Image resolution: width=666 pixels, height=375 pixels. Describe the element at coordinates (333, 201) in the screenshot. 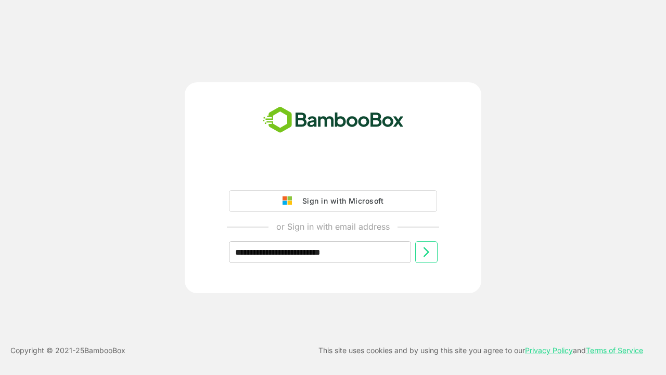

I see `button: Sign in with Microsoft` at that location.